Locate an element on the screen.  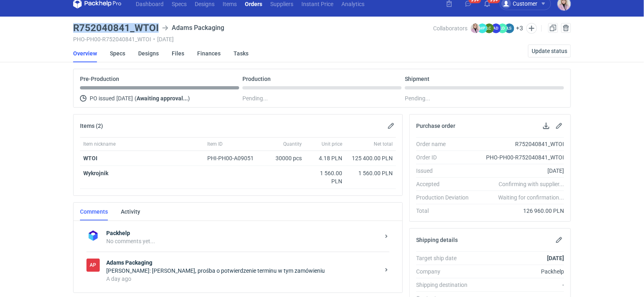
a: WTOI is located at coordinates (90, 158).